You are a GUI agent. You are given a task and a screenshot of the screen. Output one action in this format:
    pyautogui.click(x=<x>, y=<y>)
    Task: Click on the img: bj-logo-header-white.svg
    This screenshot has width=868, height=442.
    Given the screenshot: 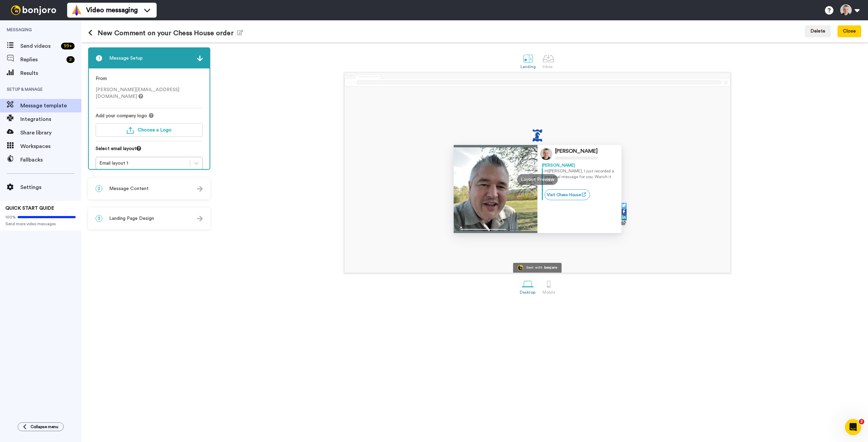 What is the action you would take?
    pyautogui.click(x=33, y=10)
    